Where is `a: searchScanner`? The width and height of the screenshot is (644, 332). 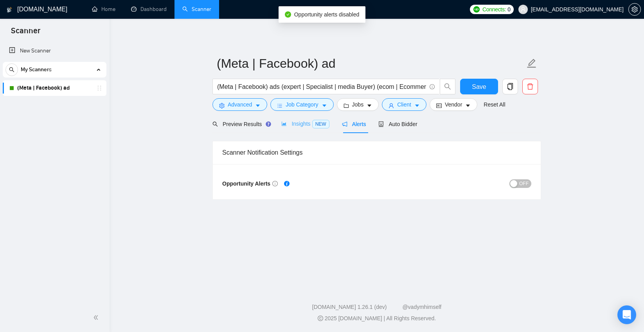 a: searchScanner is located at coordinates (197, 9).